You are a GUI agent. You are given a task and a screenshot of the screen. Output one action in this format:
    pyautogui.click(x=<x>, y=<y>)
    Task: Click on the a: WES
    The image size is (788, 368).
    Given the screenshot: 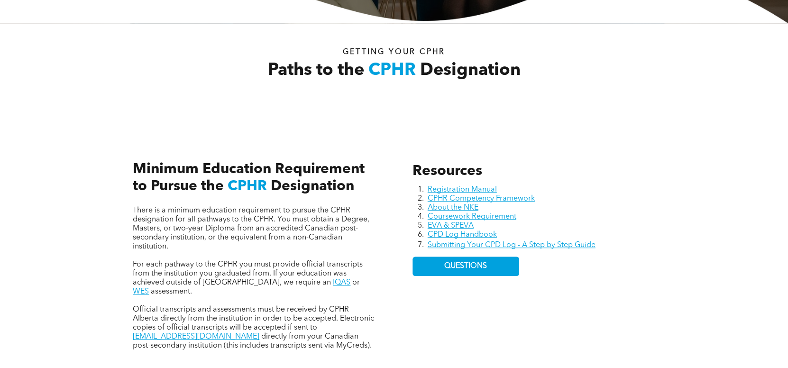 What is the action you would take?
    pyautogui.click(x=141, y=291)
    